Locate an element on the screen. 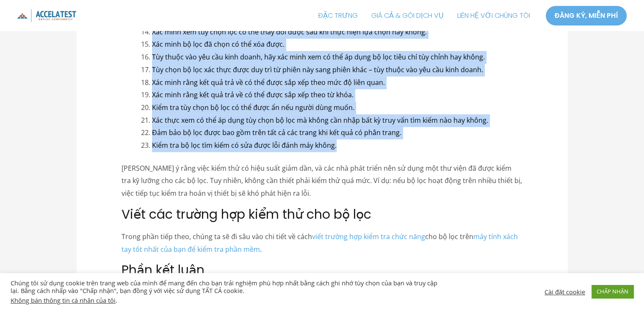  a: ĐẶC TRƯNG is located at coordinates (338, 16).